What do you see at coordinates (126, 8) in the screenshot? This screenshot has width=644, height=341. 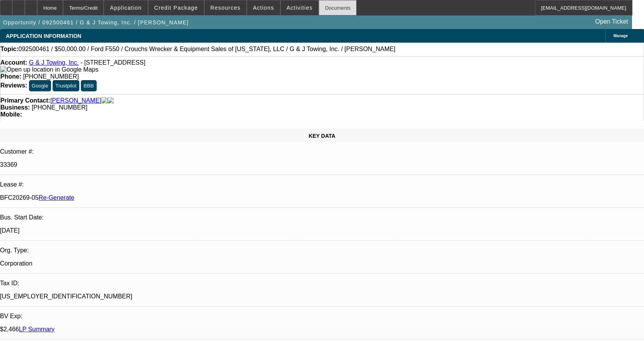 I see `span: Application` at bounding box center [126, 8].